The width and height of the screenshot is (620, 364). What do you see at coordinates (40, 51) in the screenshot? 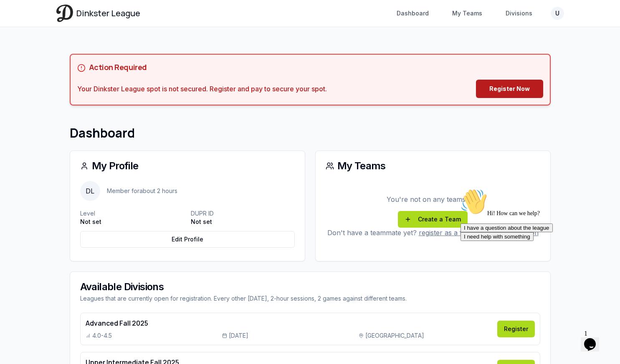
I see `button: I need help with something` at bounding box center [40, 51].